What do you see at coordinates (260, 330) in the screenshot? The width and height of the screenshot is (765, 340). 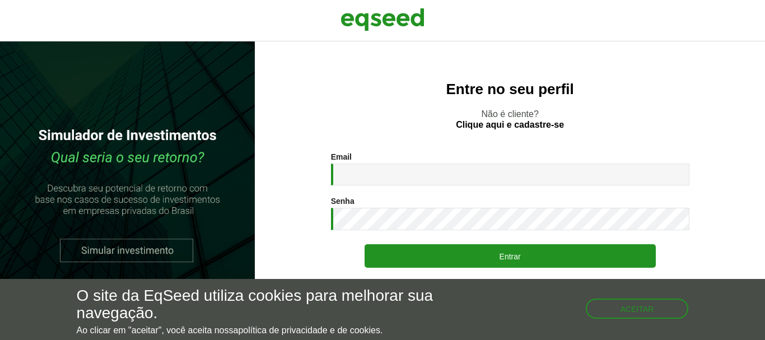 I see `p: Ao clicar em "aceitar", você aceita nossa .` at bounding box center [260, 330].